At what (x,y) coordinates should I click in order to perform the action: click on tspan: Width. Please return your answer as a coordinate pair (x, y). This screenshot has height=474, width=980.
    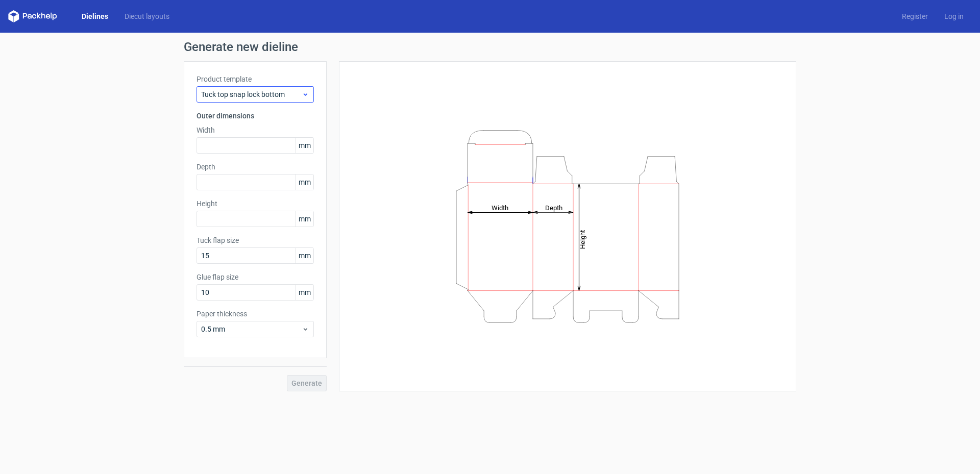
    Looking at the image, I should click on (499, 207).